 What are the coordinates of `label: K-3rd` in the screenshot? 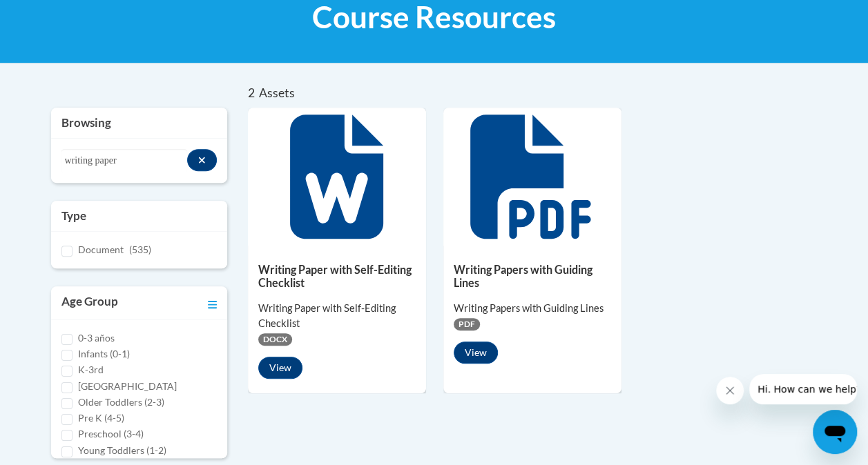 It's located at (91, 370).